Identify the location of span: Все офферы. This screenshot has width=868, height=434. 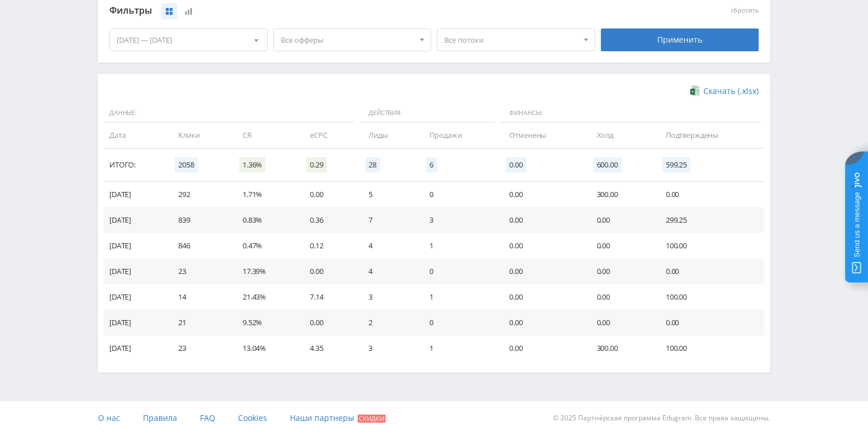
(348, 40).